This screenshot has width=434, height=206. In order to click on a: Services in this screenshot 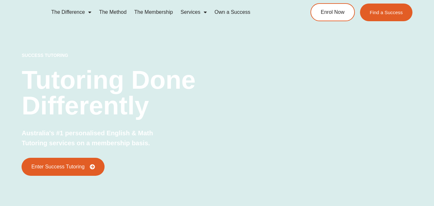, I will do `click(193, 12)`.